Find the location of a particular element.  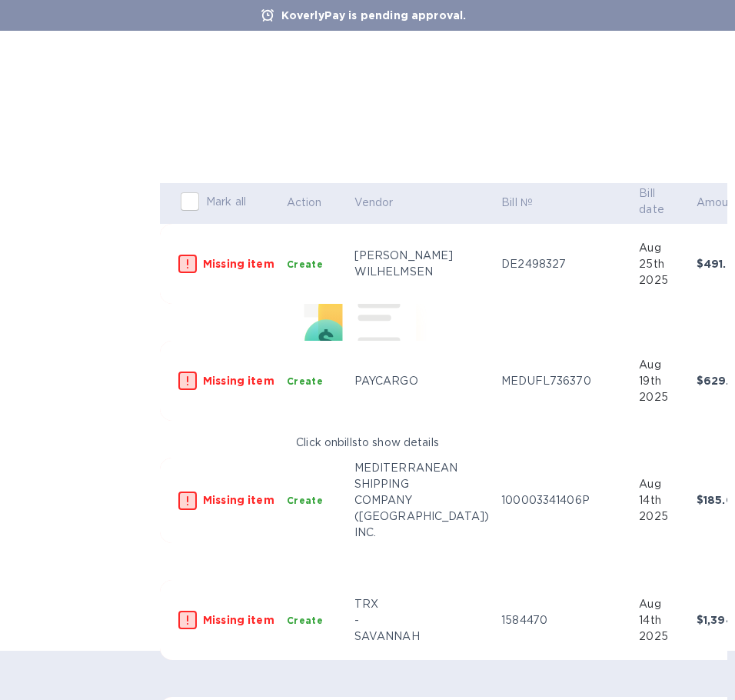

p: Vendor is located at coordinates (374, 202).